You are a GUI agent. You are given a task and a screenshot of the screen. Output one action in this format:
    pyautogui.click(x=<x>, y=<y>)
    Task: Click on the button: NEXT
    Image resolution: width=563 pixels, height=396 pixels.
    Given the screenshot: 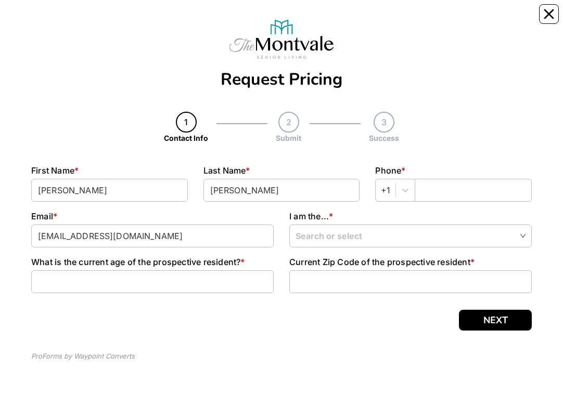 What is the action you would take?
    pyautogui.click(x=495, y=320)
    